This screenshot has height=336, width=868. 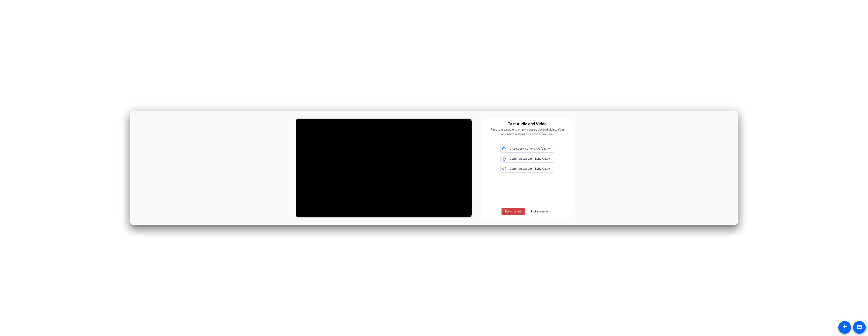 I want to click on span: Record a test, so click(x=513, y=212).